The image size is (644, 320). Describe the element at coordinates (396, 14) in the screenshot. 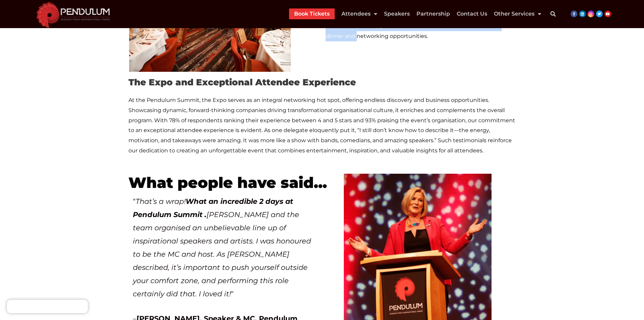

I see `a: Speakers` at that location.